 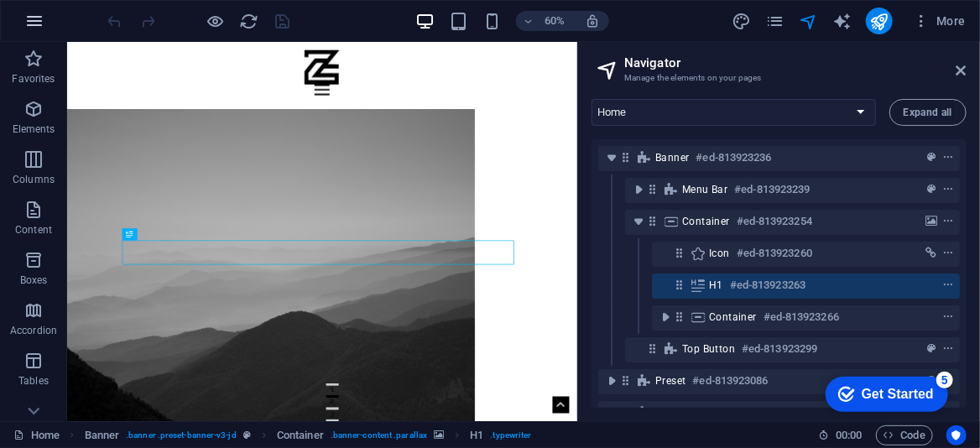 I want to click on h6: #ed-813923260, so click(x=774, y=253).